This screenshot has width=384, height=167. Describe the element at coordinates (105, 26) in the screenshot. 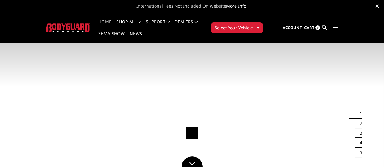

I see `a: Home` at that location.